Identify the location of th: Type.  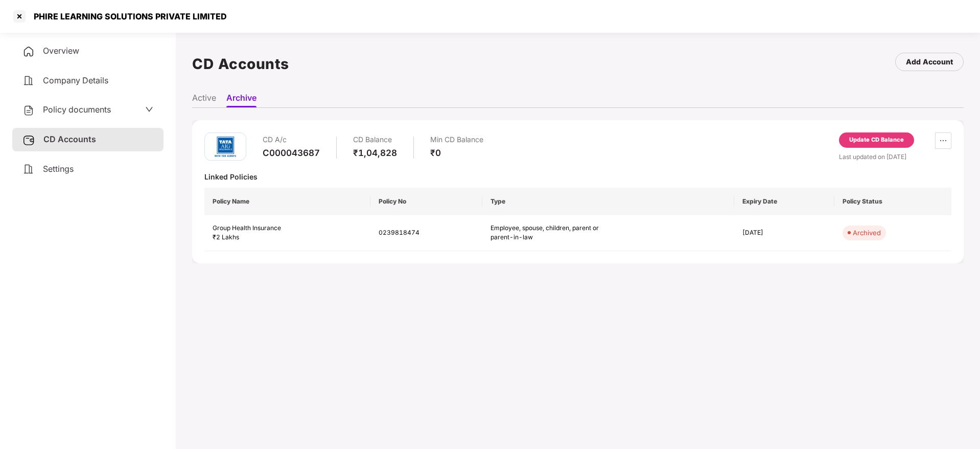
(608, 202).